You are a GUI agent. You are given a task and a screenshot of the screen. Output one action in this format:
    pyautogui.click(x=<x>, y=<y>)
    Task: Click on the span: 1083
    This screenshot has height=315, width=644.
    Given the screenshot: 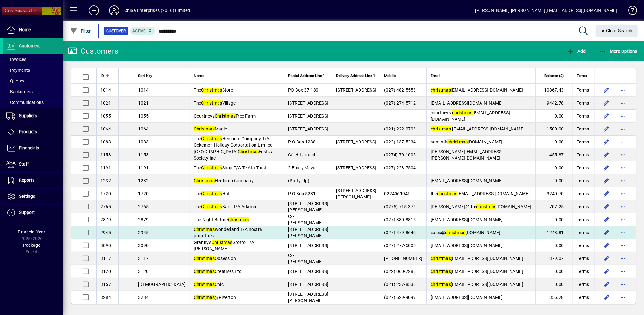 What is the action you would take?
    pyautogui.click(x=143, y=142)
    